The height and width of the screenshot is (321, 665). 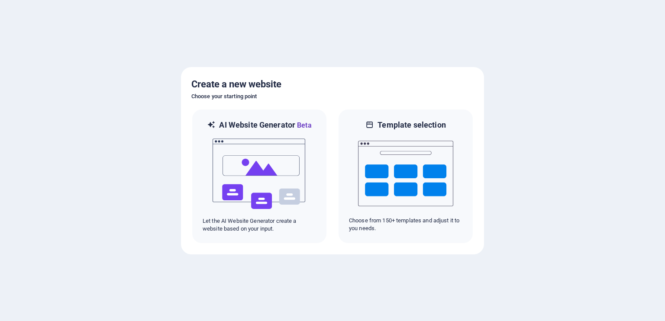 I want to click on div: Template selectionChoose from 150+ templates and adjust it to you needs., so click(x=406, y=176).